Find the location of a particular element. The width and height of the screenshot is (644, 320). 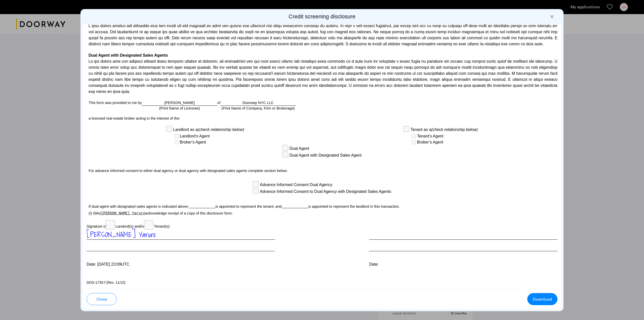

h2: Credit screening disclosure is located at coordinates (322, 16).